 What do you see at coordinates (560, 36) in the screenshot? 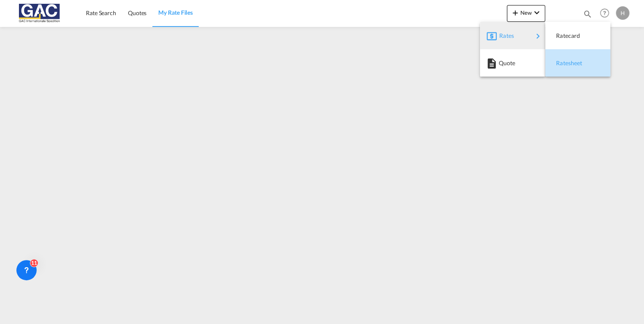
I see `span: Ratecard` at bounding box center [560, 36].